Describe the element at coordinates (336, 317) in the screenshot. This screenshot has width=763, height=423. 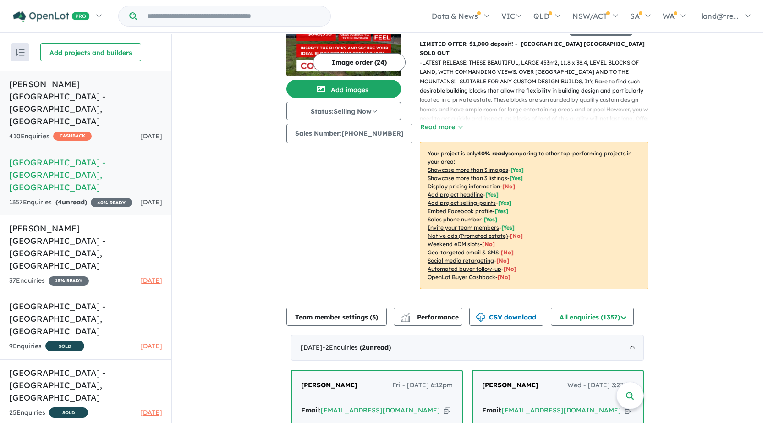
I see `button: Team member settings (3)` at that location.